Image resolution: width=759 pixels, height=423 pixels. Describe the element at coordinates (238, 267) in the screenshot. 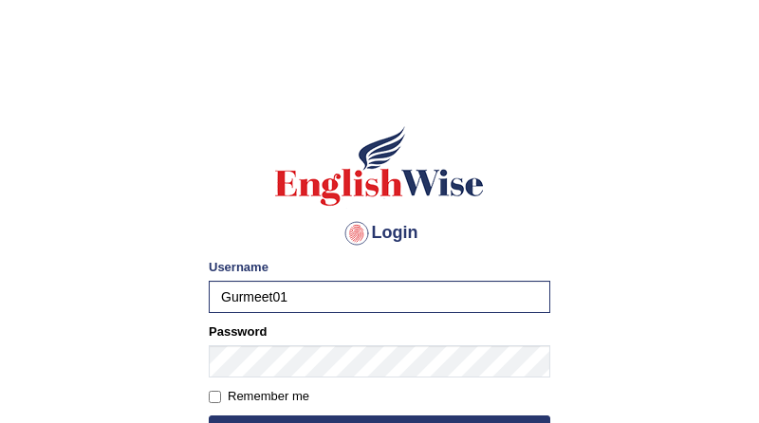

I see `label: Username` at that location.